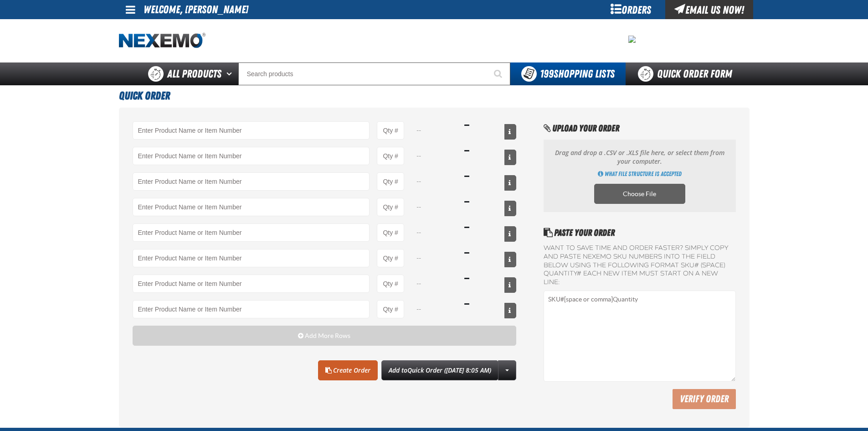  I want to click on span: Add More Rows, so click(327, 336).